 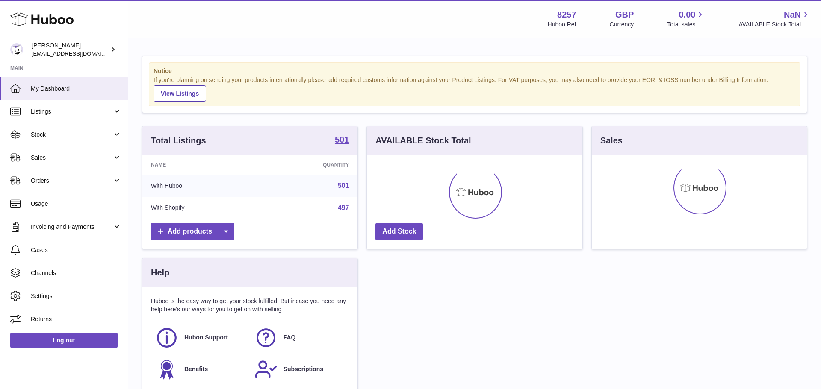 What do you see at coordinates (566, 15) in the screenshot?
I see `strong: 8257` at bounding box center [566, 15].